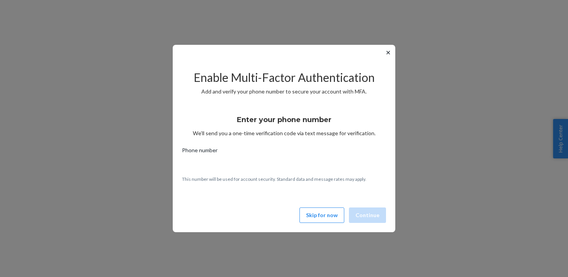 The image size is (568, 277). I want to click on p: This number will be used for account security. Standard data and message rates may apply., so click(284, 179).